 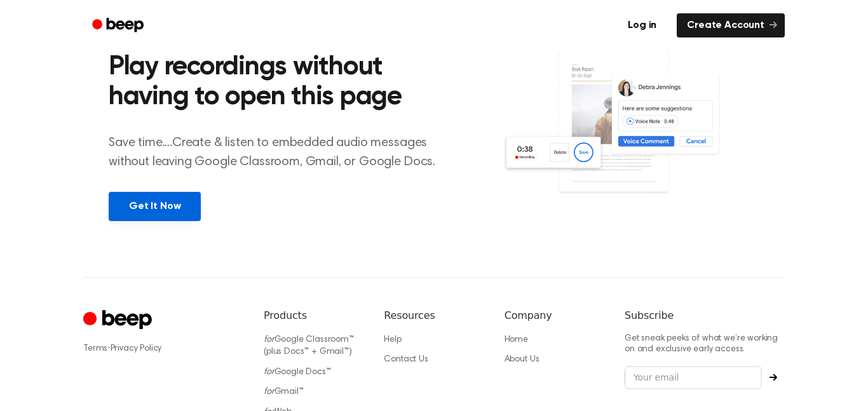 I want to click on h2: Play recordings without having to open this page, so click(x=279, y=83).